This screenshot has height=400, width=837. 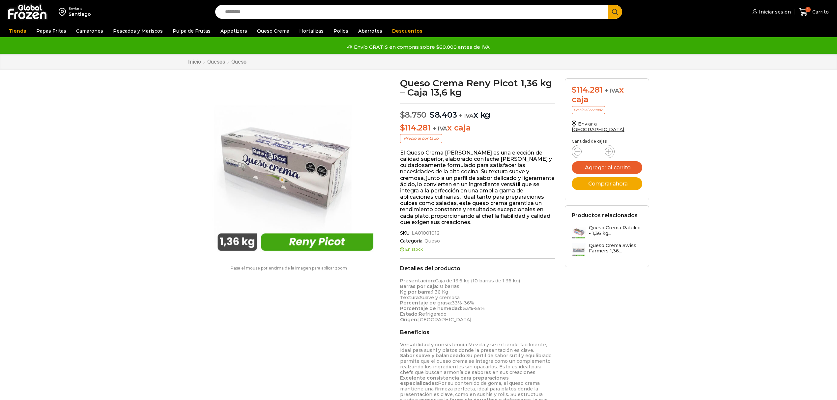 What do you see at coordinates (234, 31) in the screenshot?
I see `a: Appetizers` at bounding box center [234, 31].